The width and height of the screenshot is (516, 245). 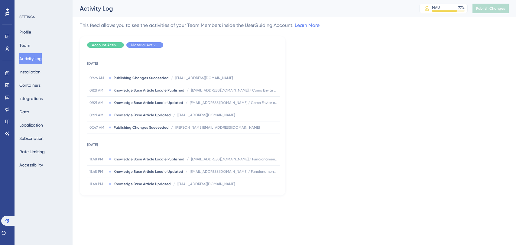 What do you see at coordinates (30, 85) in the screenshot?
I see `button: Containers` at bounding box center [30, 85].